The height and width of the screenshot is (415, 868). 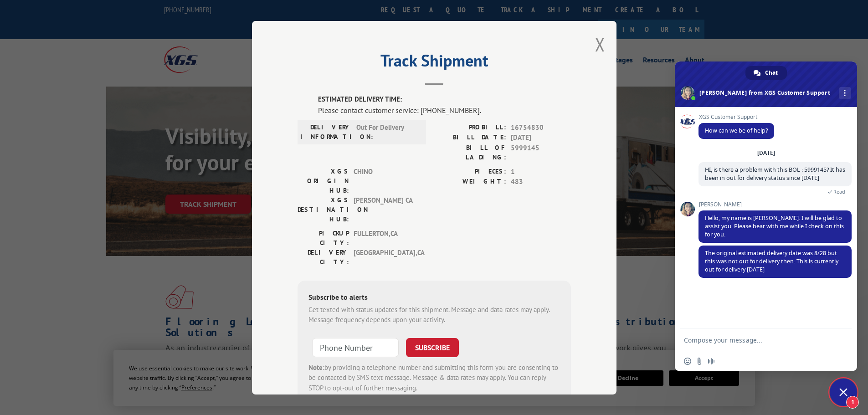 What do you see at coordinates (444, 99) in the screenshot?
I see `label: ESTIMATED DELIVERY TIME:` at bounding box center [444, 99].